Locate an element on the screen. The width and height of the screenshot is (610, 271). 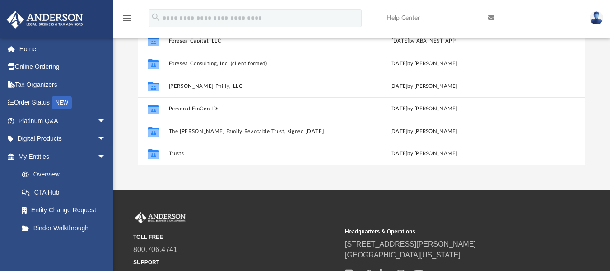
a: Home is located at coordinates (63, 49).